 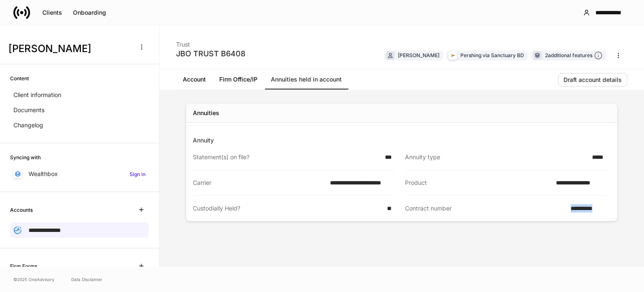 What do you see at coordinates (52, 12) in the screenshot?
I see `button: Clients` at bounding box center [52, 12].